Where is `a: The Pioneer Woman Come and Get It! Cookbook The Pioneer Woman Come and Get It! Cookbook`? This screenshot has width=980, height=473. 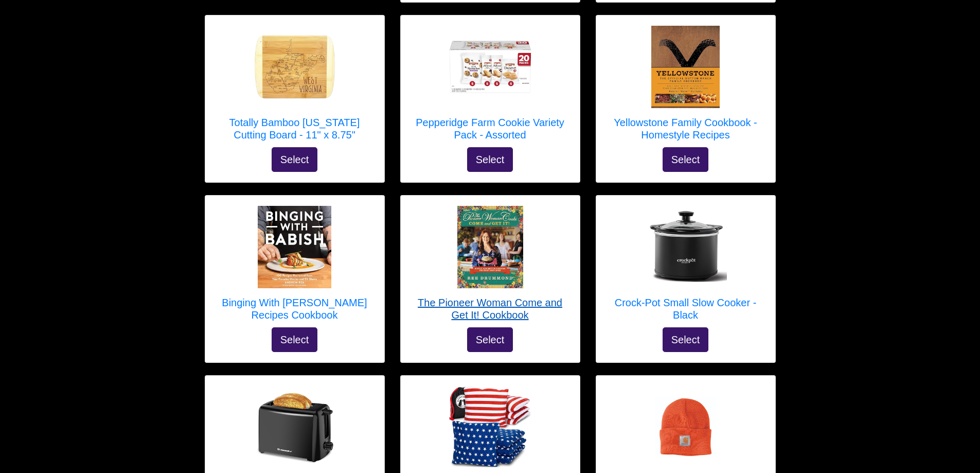 a: The Pioneer Woman Come and Get It! Cookbook The Pioneer Woman Come and Get It! Cookbook is located at coordinates (490, 266).